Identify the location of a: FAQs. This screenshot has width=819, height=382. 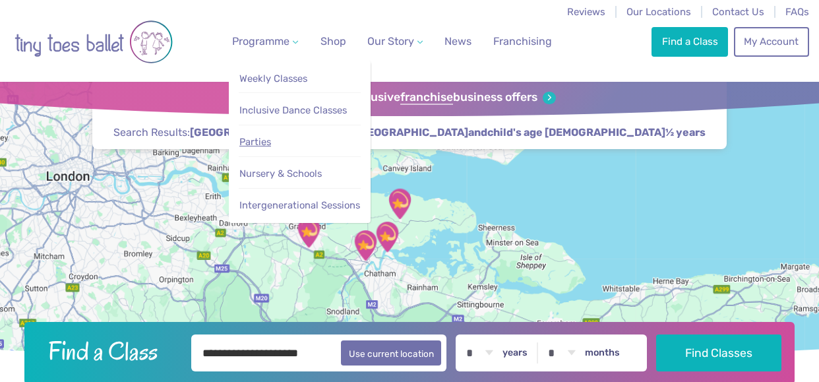
(798, 12).